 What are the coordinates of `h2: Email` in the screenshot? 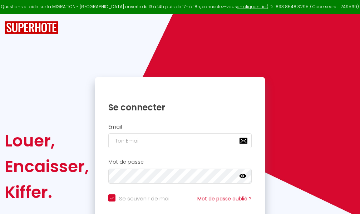 It's located at (180, 127).